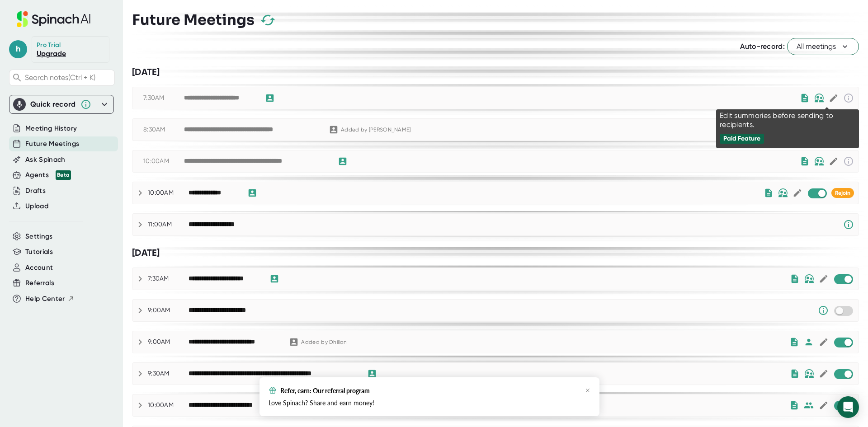 The height and width of the screenshot is (427, 868). Describe the element at coordinates (848, 225) in the screenshot. I see `svg: Spinach requires a video conference link.` at that location.